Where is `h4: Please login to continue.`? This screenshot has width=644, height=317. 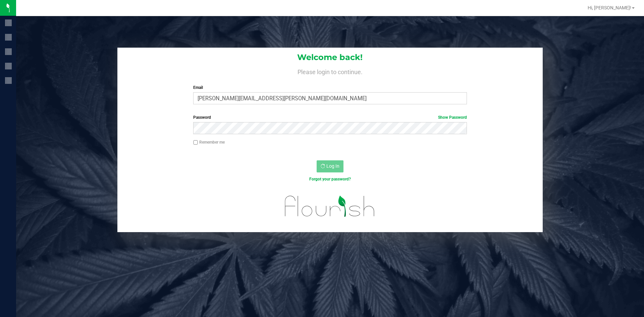 h4: Please login to continue. is located at coordinates (330, 71).